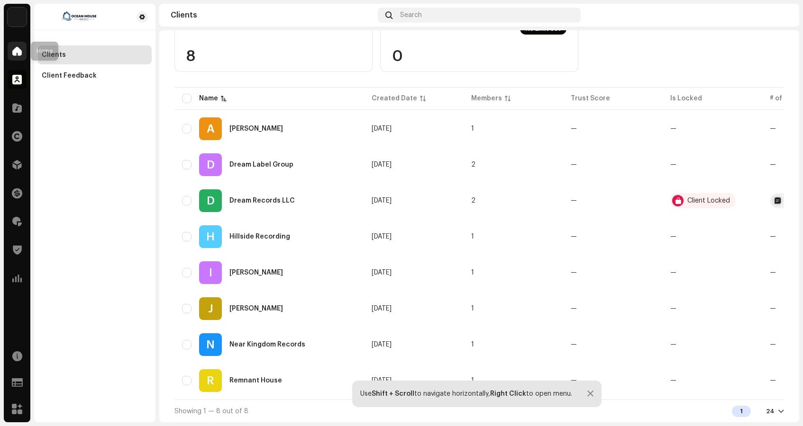 This screenshot has width=803, height=426. What do you see at coordinates (256, 309) in the screenshot?
I see `div: John Long` at bounding box center [256, 309].